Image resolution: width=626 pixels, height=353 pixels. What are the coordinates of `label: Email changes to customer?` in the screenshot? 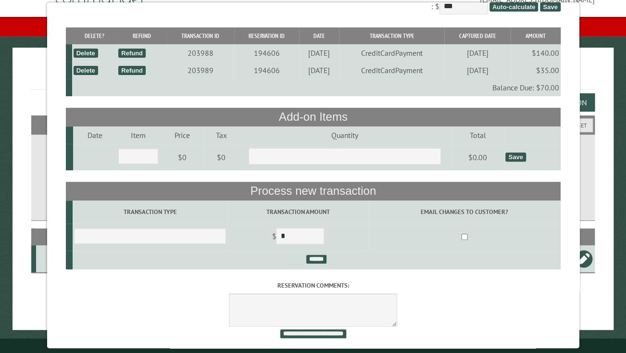 It's located at (464, 212).